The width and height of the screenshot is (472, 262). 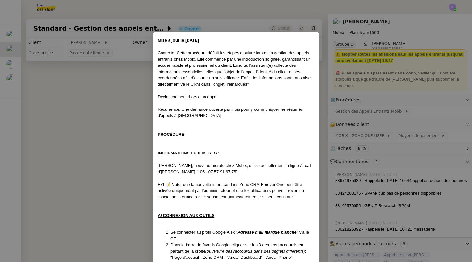 I want to click on div: Lors d'un appel, so click(x=236, y=97).